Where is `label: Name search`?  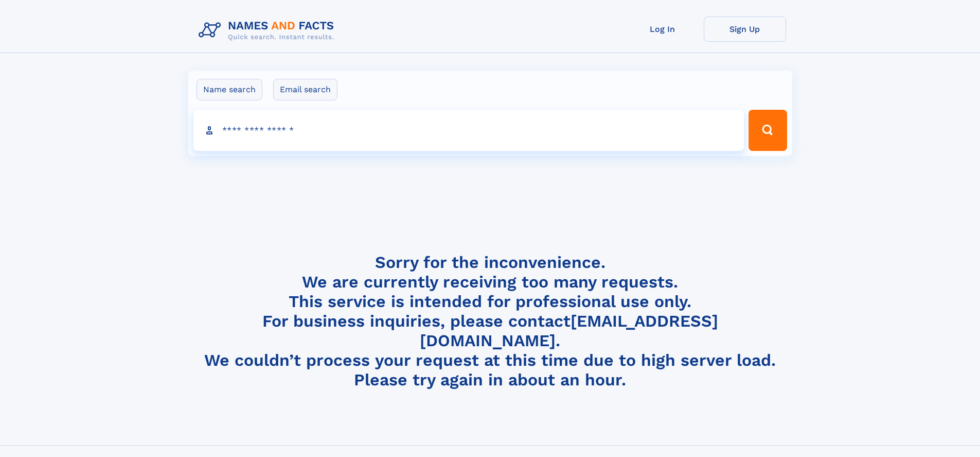 label: Name search is located at coordinates (229, 90).